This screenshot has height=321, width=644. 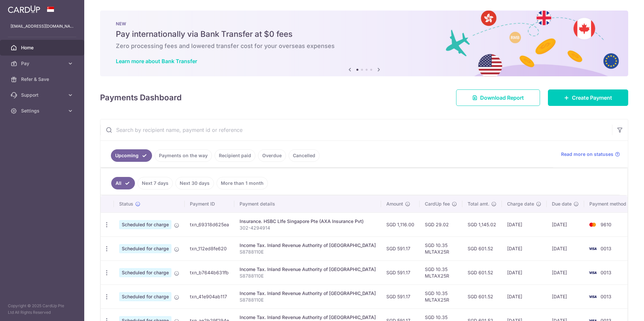 What do you see at coordinates (235, 156) in the screenshot?
I see `a: Recipient paid` at bounding box center [235, 156].